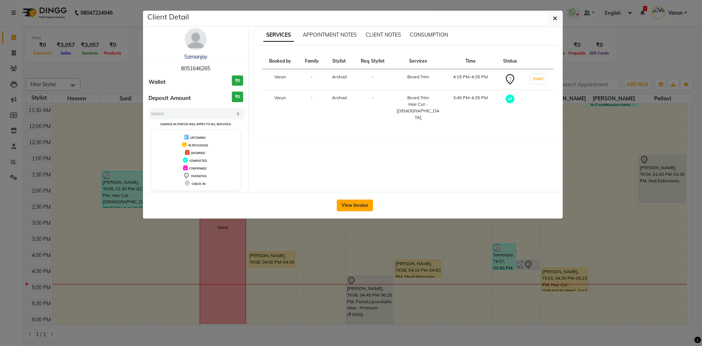 The height and width of the screenshot is (346, 702). Describe the element at coordinates (538, 79) in the screenshot. I see `button: START` at that location.